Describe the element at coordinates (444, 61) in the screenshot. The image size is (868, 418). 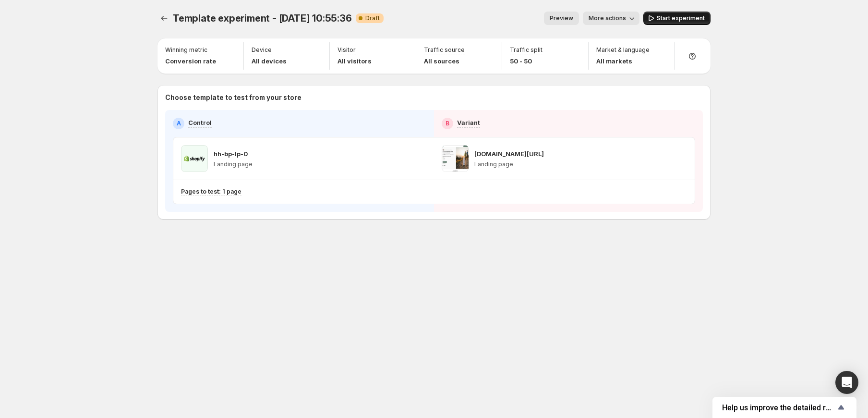
I see `p: All sources` at that location.